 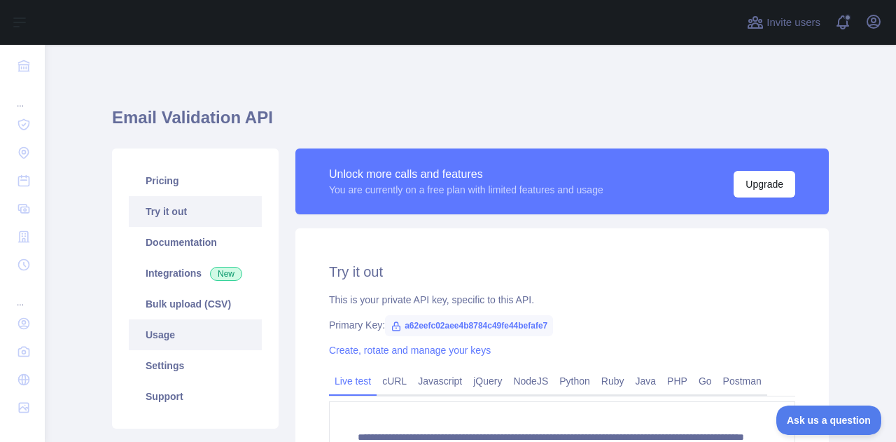 I want to click on h1: Email Validation API, so click(x=471, y=123).